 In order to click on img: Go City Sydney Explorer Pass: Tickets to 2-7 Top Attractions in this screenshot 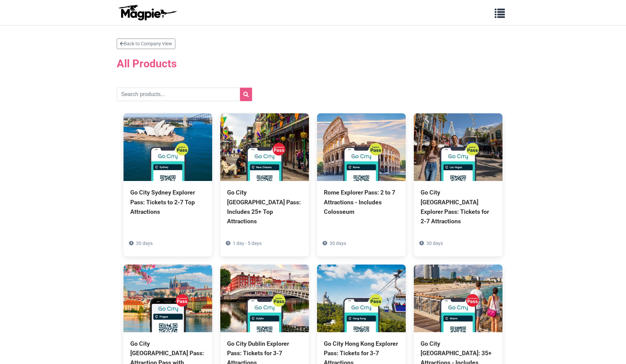, I will do `click(168, 147)`.